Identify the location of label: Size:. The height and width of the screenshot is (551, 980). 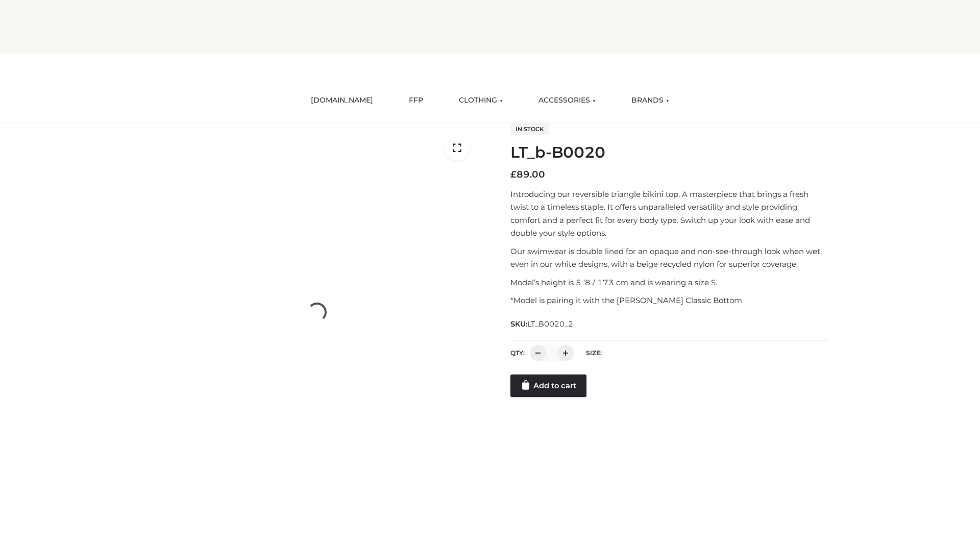
(594, 352).